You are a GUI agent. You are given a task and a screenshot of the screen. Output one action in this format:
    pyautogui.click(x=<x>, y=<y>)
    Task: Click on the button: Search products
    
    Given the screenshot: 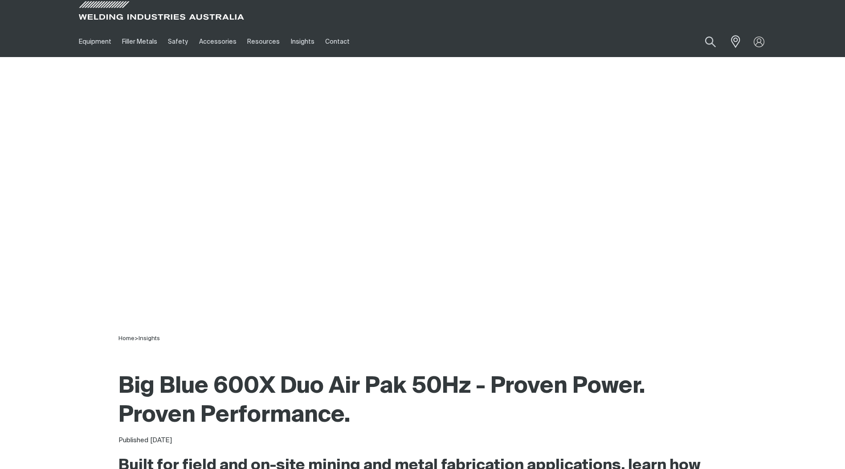 What is the action you would take?
    pyautogui.click(x=711, y=41)
    